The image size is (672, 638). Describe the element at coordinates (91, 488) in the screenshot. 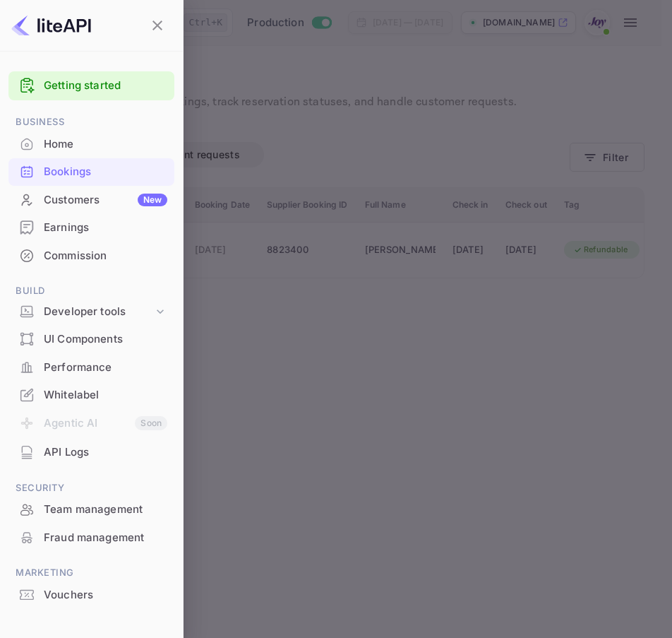

I see `span: Security` at that location.